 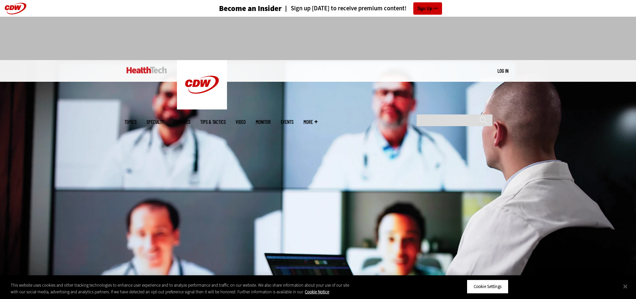 I want to click on span: Topics, so click(x=131, y=122).